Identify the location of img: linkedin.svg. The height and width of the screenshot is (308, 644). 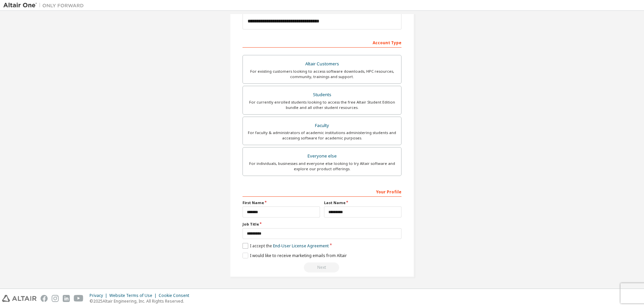
(66, 298).